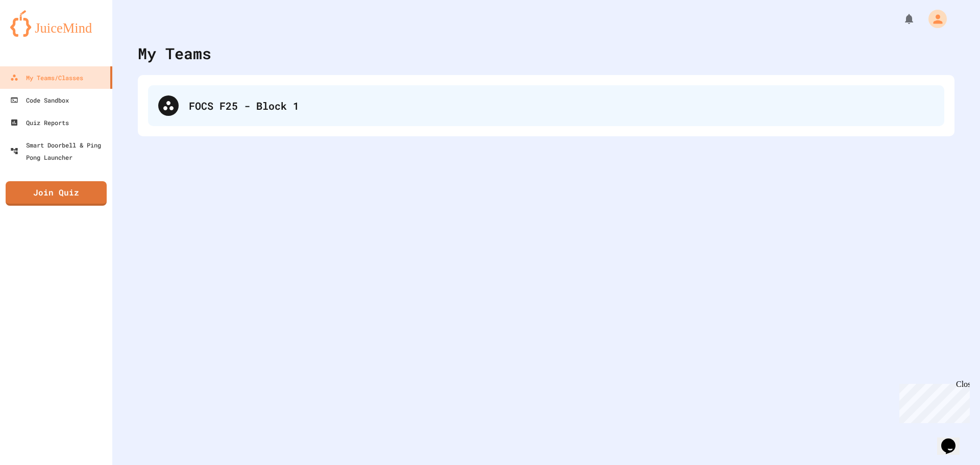  What do you see at coordinates (933, 19) in the screenshot?
I see `div: My Account` at bounding box center [933, 19].